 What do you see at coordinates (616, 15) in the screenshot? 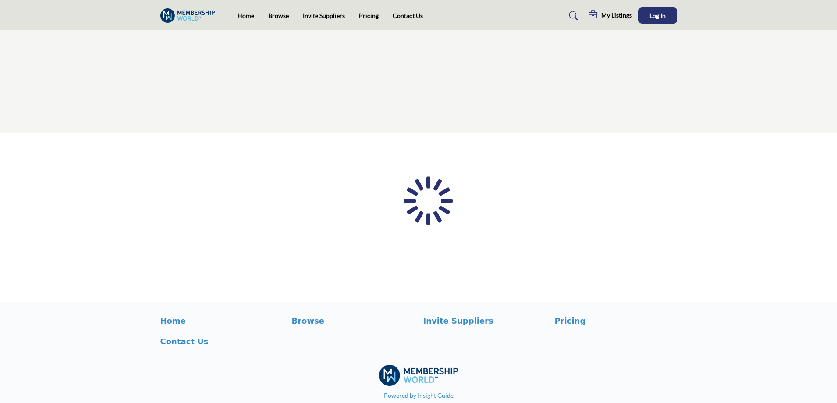
I see `h5: My Listings` at bounding box center [616, 15].